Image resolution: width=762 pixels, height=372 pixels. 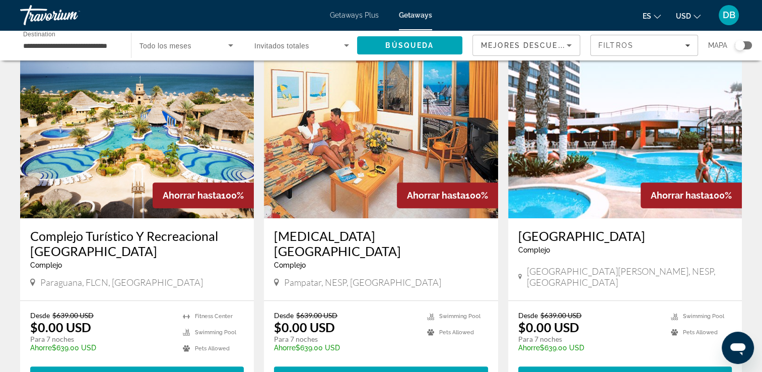 What do you see at coordinates (71, 15) in the screenshot?
I see `a: Travorium` at bounding box center [71, 15].